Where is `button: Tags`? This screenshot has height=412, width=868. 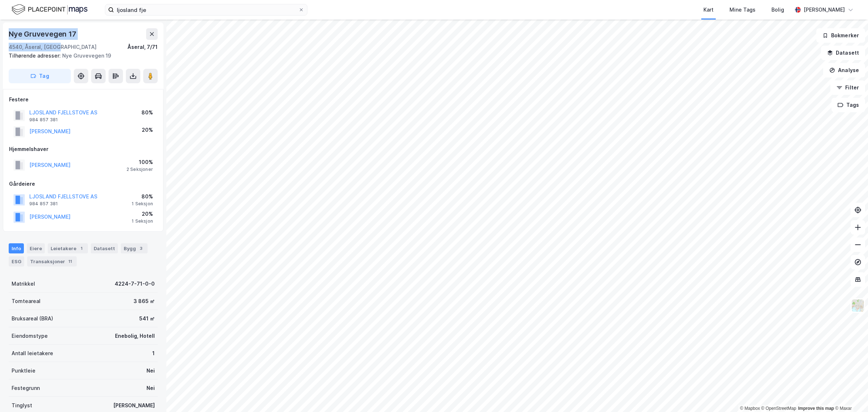 button: Tags is located at coordinates (848, 105).